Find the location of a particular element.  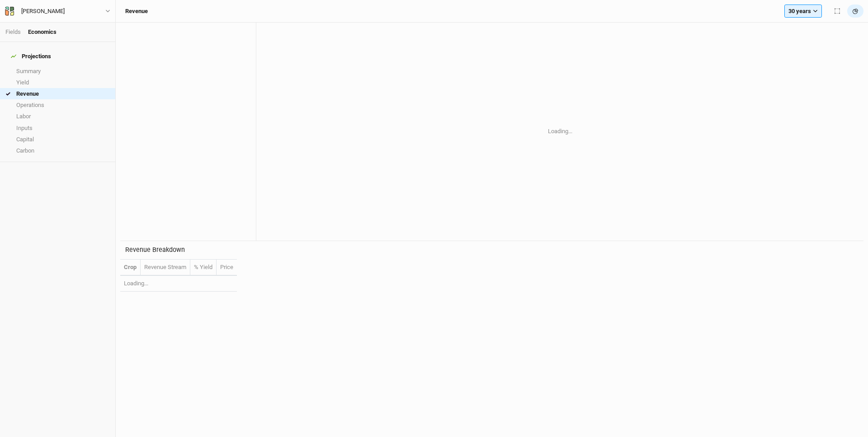

div: Wisniewski is located at coordinates (43, 12).